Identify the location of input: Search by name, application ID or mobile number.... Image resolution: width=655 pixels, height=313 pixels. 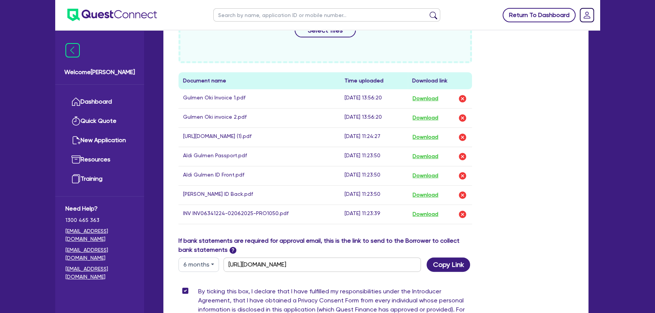
(327, 15).